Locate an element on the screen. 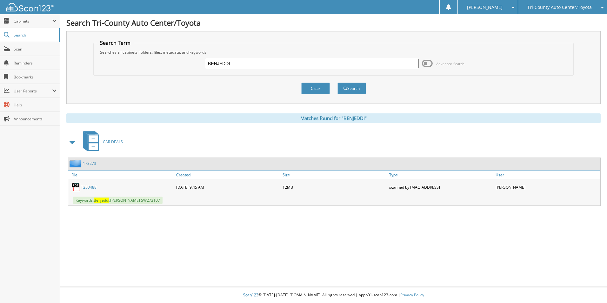  div: Searches all cabinets, folders, files, metadata, and keywords is located at coordinates (333, 52).